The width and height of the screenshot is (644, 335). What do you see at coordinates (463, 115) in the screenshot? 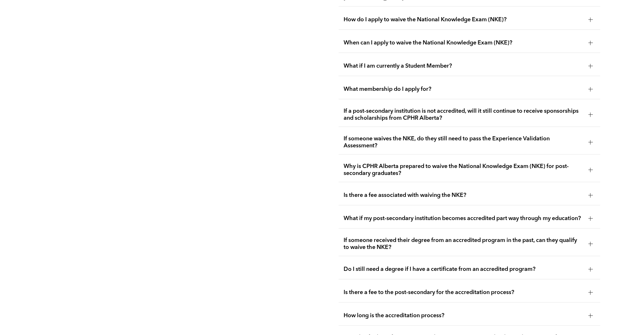
I see `span: If a post-secondary institution is not accredited, will it still continue to receive sponsorships...` at bounding box center [463, 115].